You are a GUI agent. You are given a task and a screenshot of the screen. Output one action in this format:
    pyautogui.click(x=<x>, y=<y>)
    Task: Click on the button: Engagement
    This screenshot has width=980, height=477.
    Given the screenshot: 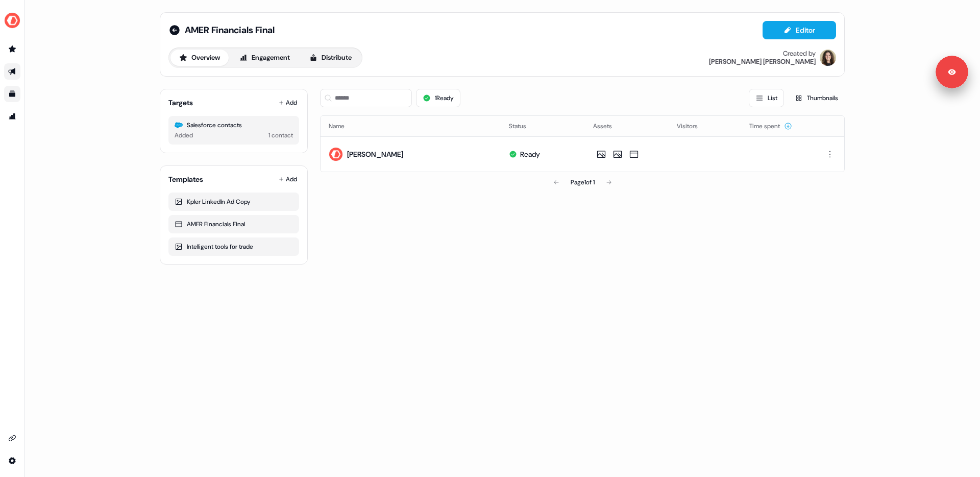 What is the action you would take?
    pyautogui.click(x=265, y=57)
    